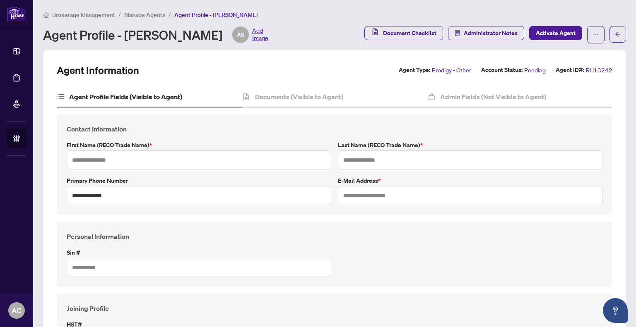 This screenshot has width=636, height=327. What do you see at coordinates (299, 97) in the screenshot?
I see `h4: Documents (Visible to Agent)` at bounding box center [299, 97].